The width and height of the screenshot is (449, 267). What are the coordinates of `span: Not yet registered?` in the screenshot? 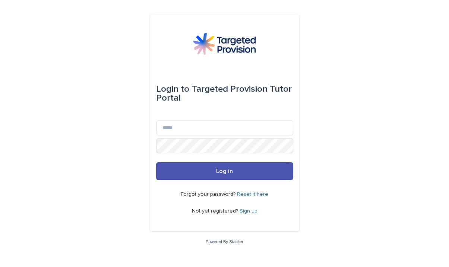 It's located at (216, 211).